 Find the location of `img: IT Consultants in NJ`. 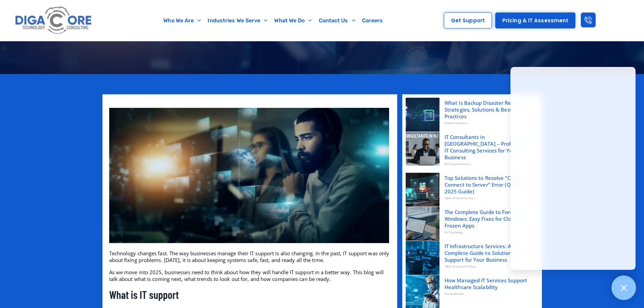

img: IT Consultants in NJ is located at coordinates (423, 149).